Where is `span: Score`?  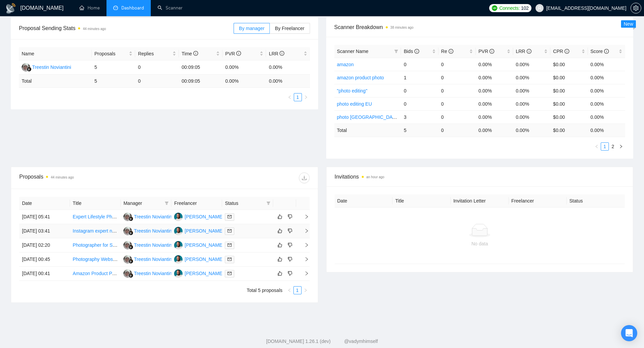
span: Score is located at coordinates (600, 52).